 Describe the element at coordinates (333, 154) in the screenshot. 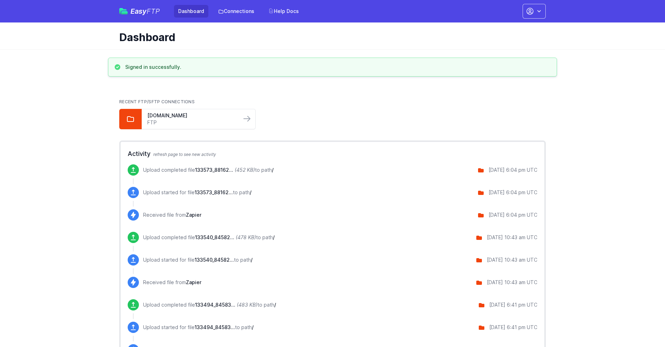

I see `h2: Activity` at that location.